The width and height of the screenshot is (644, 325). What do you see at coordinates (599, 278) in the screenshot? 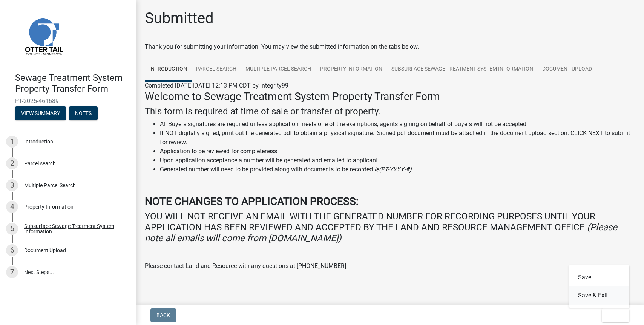
I see `button: Save` at bounding box center [599, 278].